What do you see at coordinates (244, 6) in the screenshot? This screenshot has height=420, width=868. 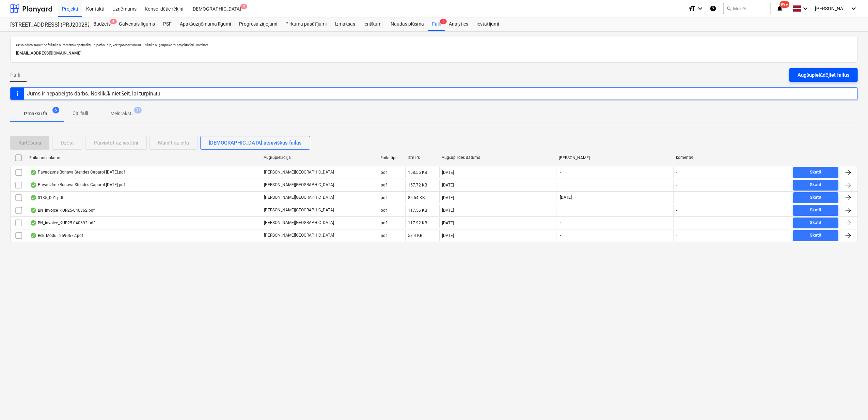 I see `span: 3` at bounding box center [244, 6].